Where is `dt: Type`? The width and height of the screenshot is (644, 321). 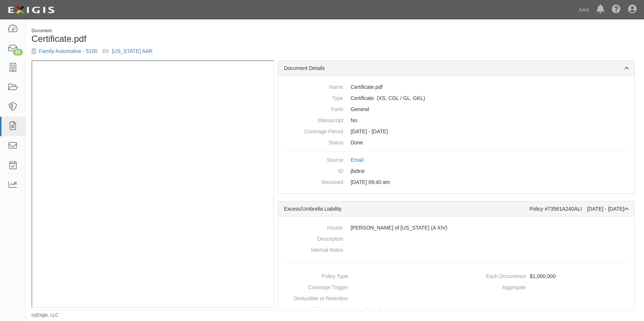
dt: Type is located at coordinates (314, 97).